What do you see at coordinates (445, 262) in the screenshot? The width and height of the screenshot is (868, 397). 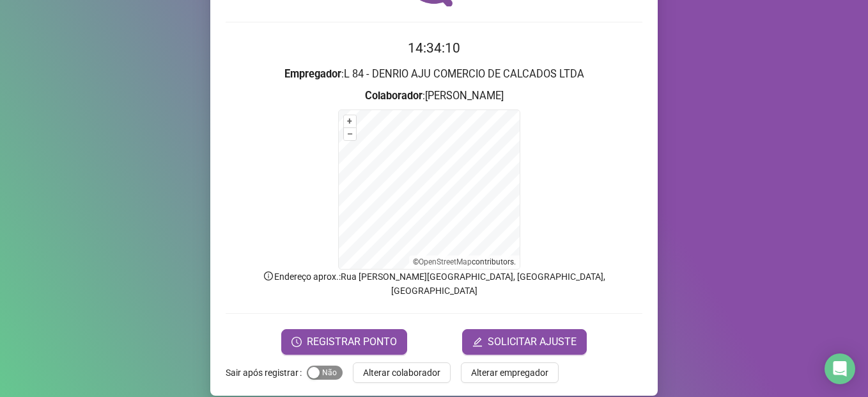 I see `a: OpenStreetMap` at bounding box center [445, 262].